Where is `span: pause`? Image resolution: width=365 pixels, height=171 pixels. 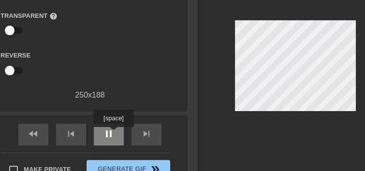
span: pause is located at coordinates (109, 134).